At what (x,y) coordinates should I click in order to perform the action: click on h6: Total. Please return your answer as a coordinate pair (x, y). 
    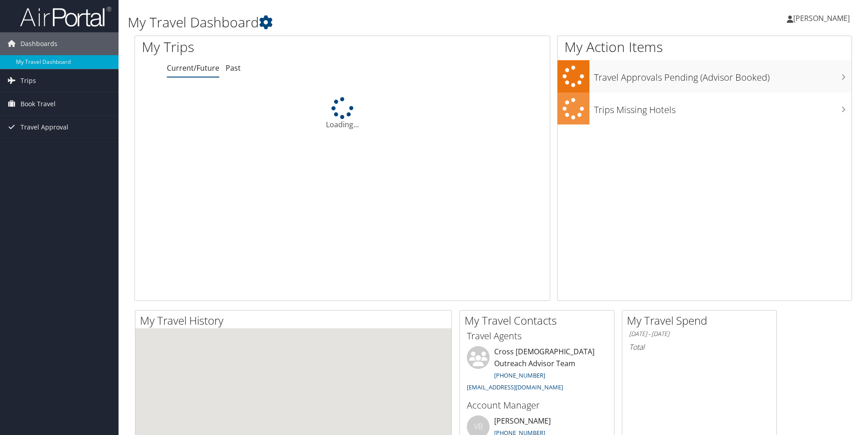
    Looking at the image, I should click on (700, 347).